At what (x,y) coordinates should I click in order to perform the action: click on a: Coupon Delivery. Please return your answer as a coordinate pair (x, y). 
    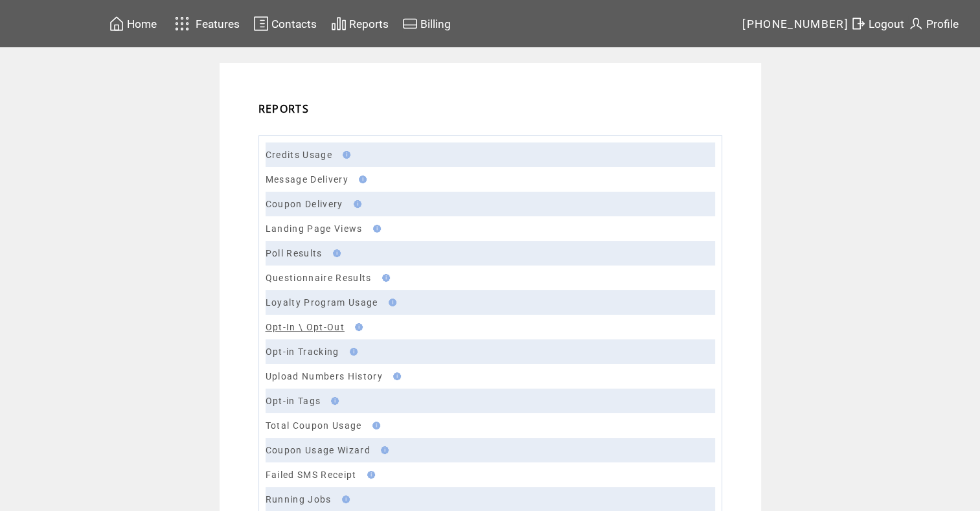
    Looking at the image, I should click on (304, 204).